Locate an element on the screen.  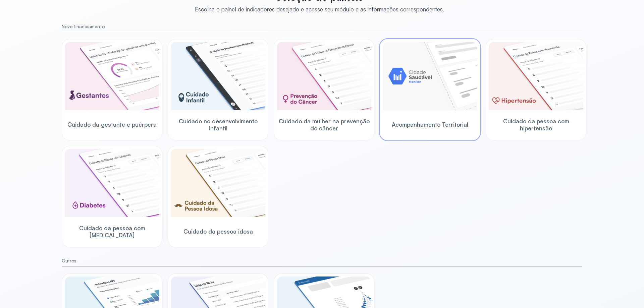
small: Novo financiamento is located at coordinates (322, 26).